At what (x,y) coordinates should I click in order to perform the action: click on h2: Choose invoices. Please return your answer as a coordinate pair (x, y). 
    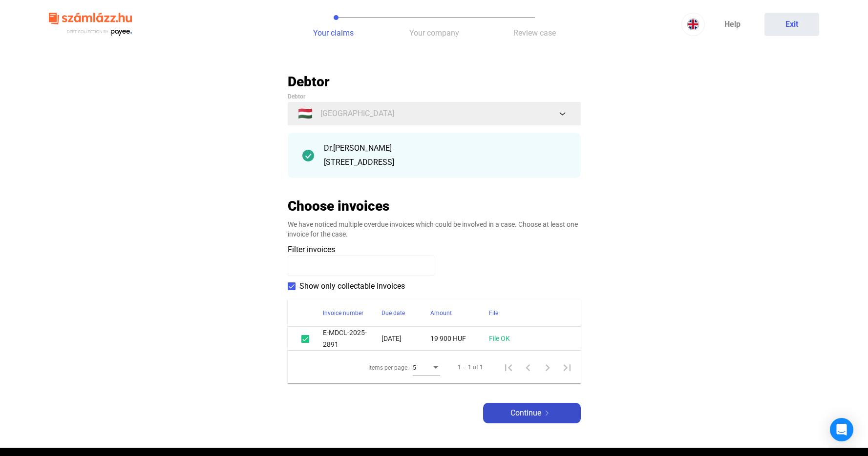
    Looking at the image, I should click on (339, 206).